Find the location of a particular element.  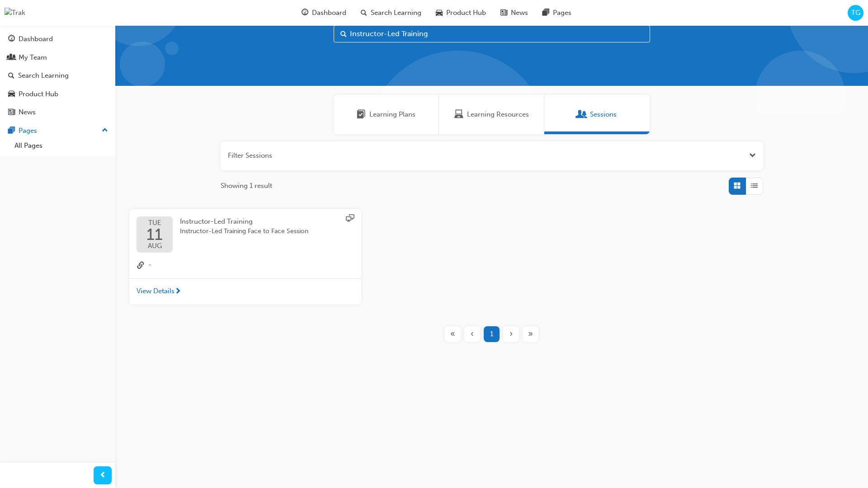

span: 11 is located at coordinates (155, 234).